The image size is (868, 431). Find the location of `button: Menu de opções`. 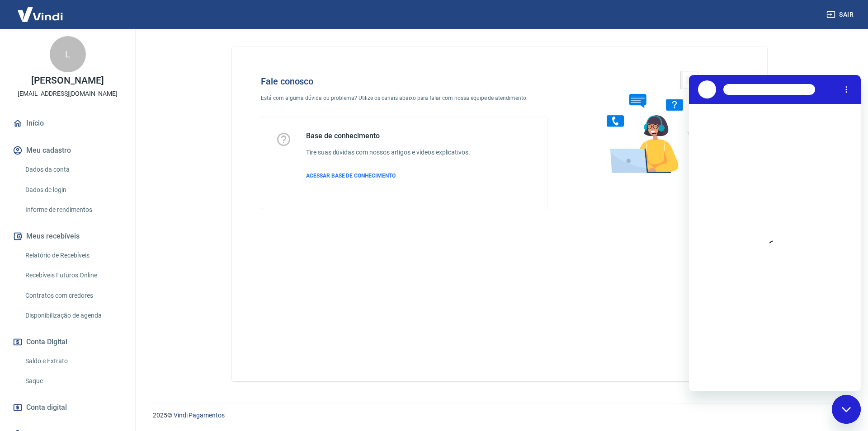

button: Menu de opções is located at coordinates (157, 15).